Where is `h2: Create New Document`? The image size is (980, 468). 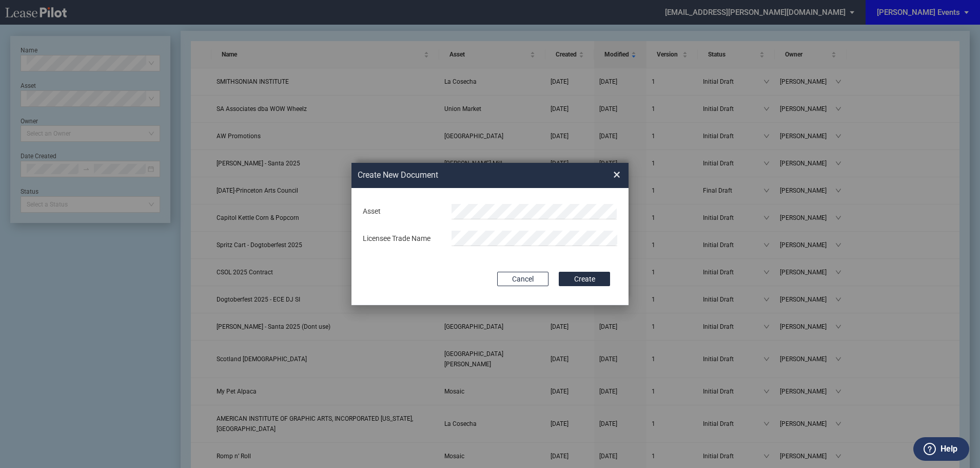 h2: Create New Document is located at coordinates (467, 176).